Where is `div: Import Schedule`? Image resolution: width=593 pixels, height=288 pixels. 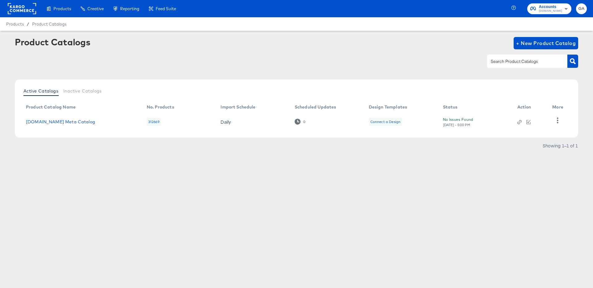 div: Import Schedule is located at coordinates (238, 107).